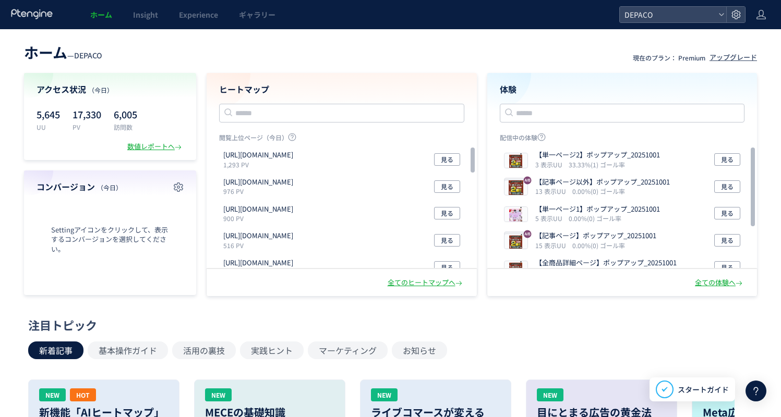 The image size is (781, 417). Describe the element at coordinates (83, 395) in the screenshot. I see `div: HOT` at that location.